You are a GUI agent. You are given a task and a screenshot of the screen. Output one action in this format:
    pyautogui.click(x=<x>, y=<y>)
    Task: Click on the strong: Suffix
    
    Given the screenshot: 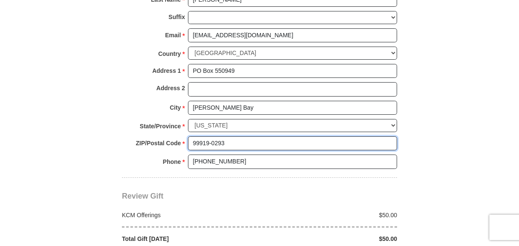 What is the action you would take?
    pyautogui.click(x=177, y=17)
    